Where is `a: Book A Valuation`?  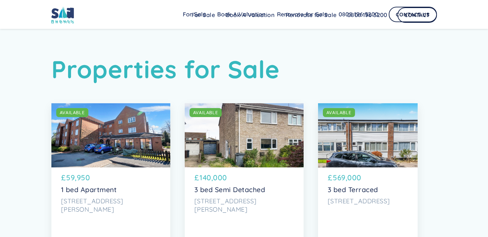
a: Book A Valuation is located at coordinates (250, 15).